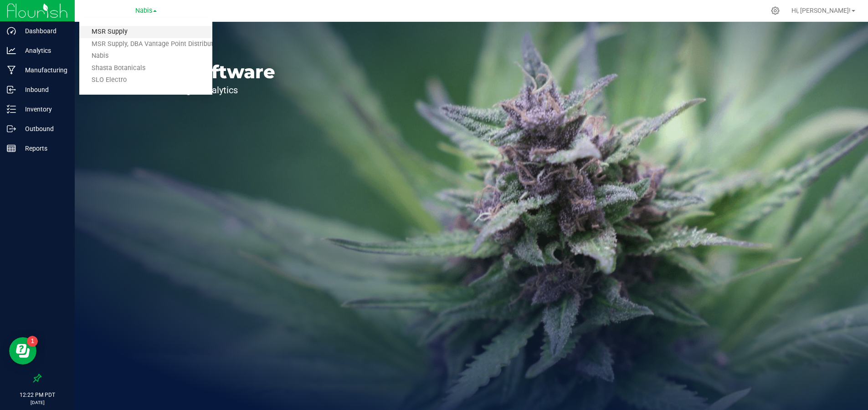 The width and height of the screenshot is (868, 410). I want to click on inline-svg: Outbound, so click(12, 129).